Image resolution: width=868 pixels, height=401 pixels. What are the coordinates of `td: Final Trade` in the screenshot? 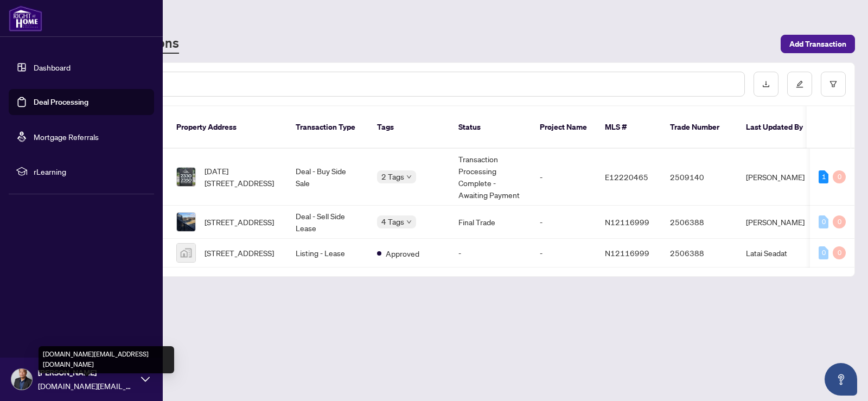 It's located at (490, 222).